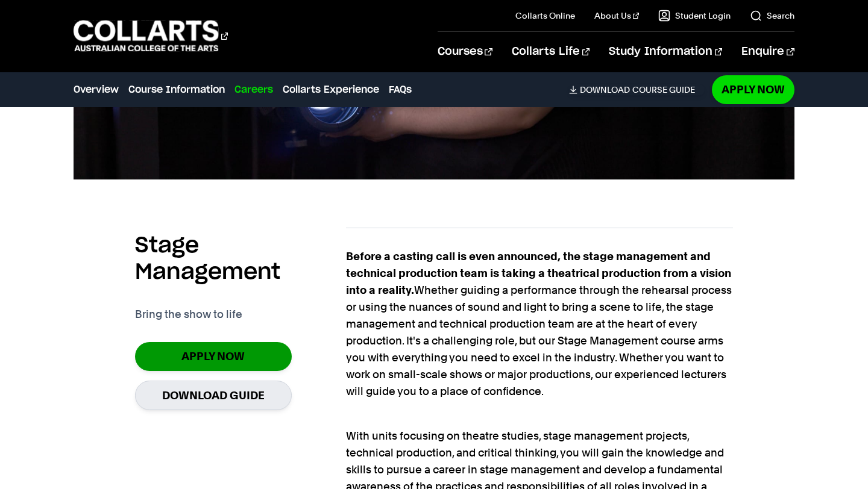 This screenshot has height=489, width=868. What do you see at coordinates (214, 396) in the screenshot?
I see `a: Download Guide` at bounding box center [214, 396].